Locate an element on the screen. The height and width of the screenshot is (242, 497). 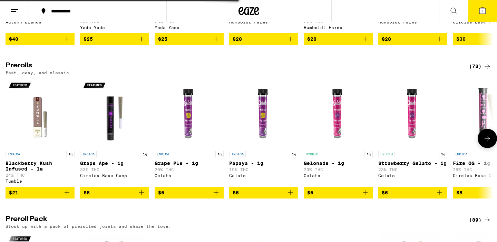
p: 24% THC is located at coordinates (40, 175).